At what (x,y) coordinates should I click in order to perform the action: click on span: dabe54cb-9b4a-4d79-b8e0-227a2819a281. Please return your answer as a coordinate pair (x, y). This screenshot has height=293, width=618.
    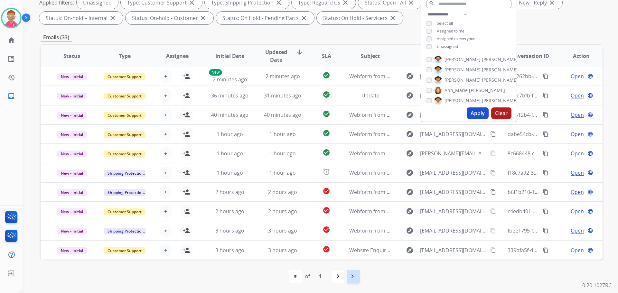
    Looking at the image, I should click on (558, 134).